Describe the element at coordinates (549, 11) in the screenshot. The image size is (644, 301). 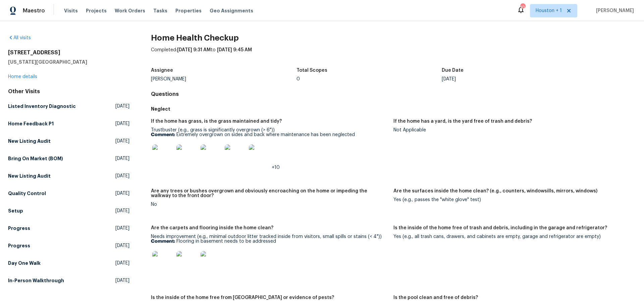
I see `span: Houston + 1` at that location.